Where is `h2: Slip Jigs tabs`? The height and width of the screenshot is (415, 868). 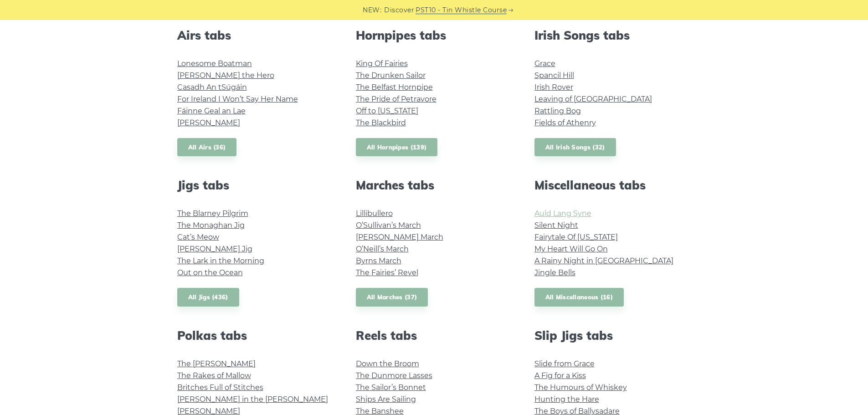
h2: Slip Jigs tabs is located at coordinates (612, 336).